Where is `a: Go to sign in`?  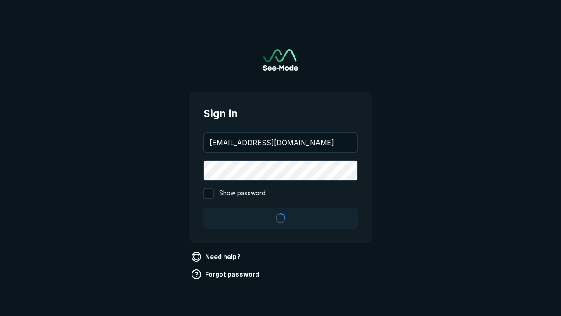 a: Go to sign in is located at coordinates (280, 60).